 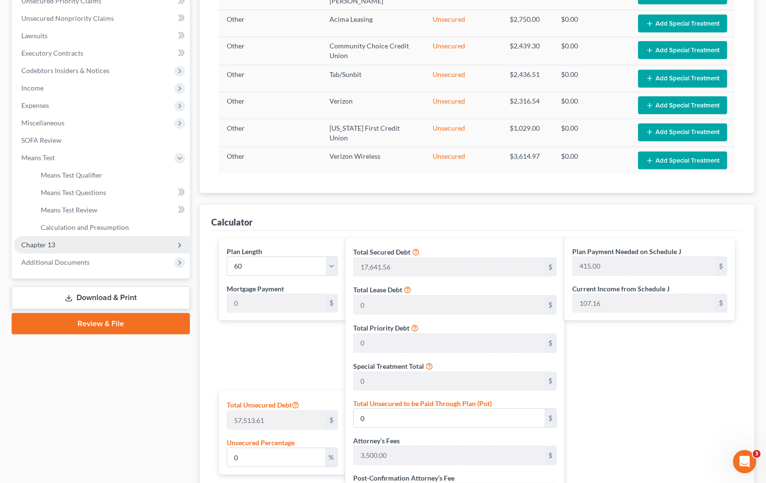 What do you see at coordinates (527, 51) in the screenshot?
I see `td: $2,439.30` at bounding box center [527, 51].